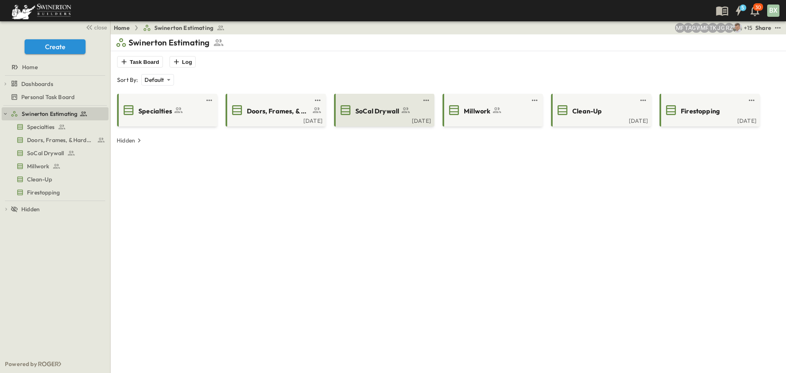  What do you see at coordinates (54, 97) in the screenshot?
I see `a: Personal Task Board` at bounding box center [54, 97].